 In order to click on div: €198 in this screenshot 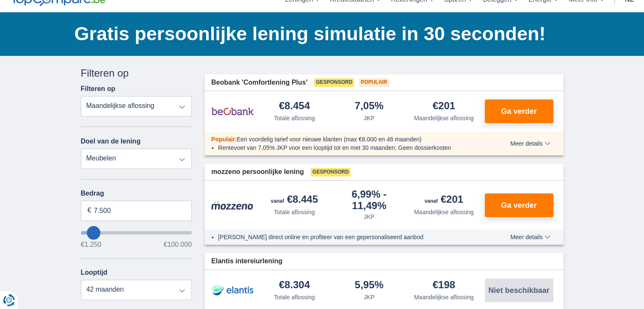, I will do `click(444, 285)`.